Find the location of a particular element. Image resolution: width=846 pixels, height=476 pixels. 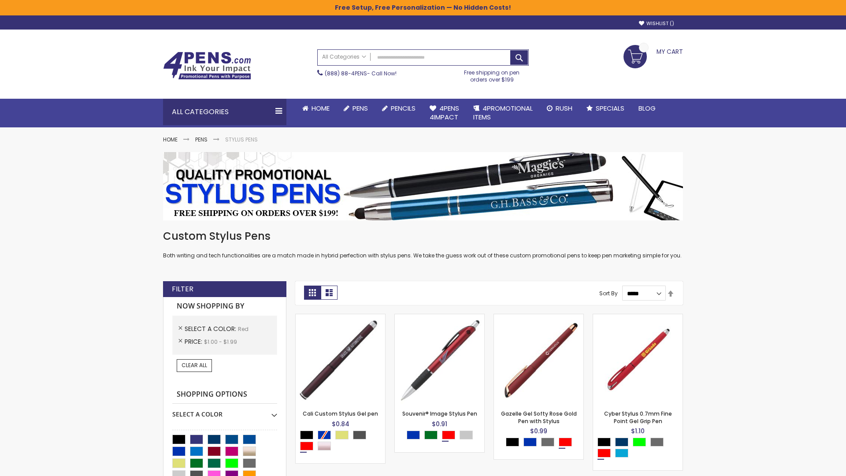

div: Green is located at coordinates (431, 435).